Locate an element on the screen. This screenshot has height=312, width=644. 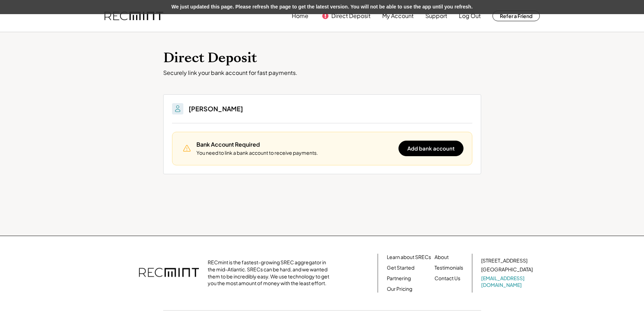
div: RECmint is the fastest-growing SREC aggregator in the mid-Atlantic. SRECs can be hard, and we wan... is located at coordinates (270, 273).